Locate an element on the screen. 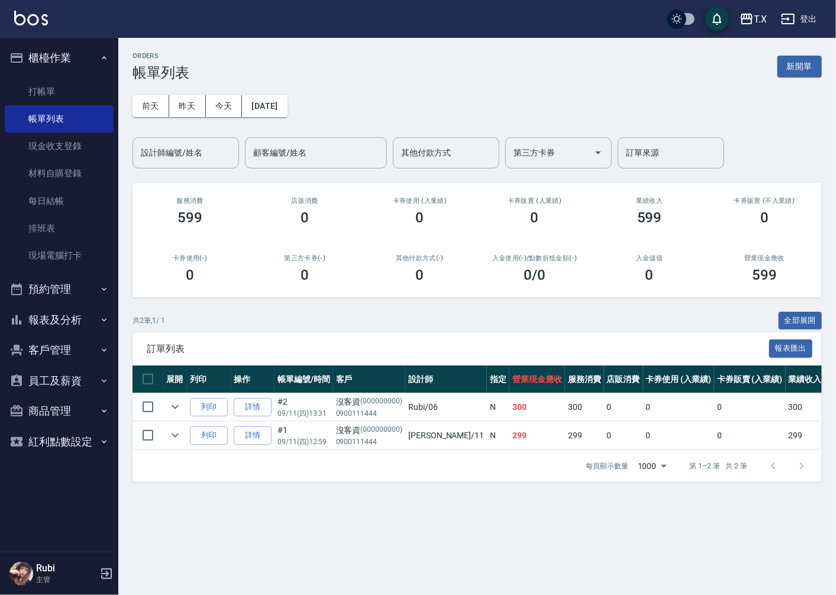  button: T.X is located at coordinates (753, 19).